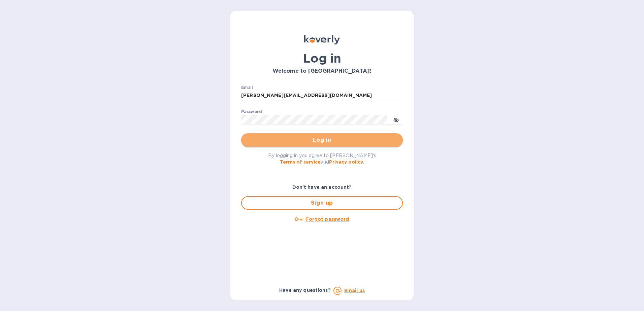  I want to click on button: Sign up, so click(322, 203).